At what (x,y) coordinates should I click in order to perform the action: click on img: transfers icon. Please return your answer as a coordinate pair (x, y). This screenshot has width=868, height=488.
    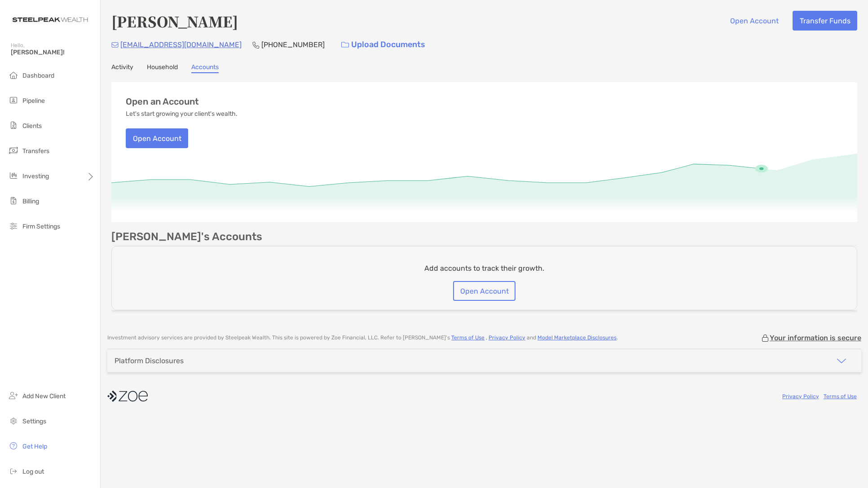
    Looking at the image, I should click on (14, 150).